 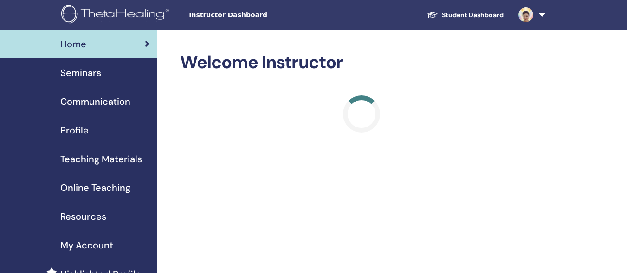 I want to click on img: logo.png, so click(x=116, y=15).